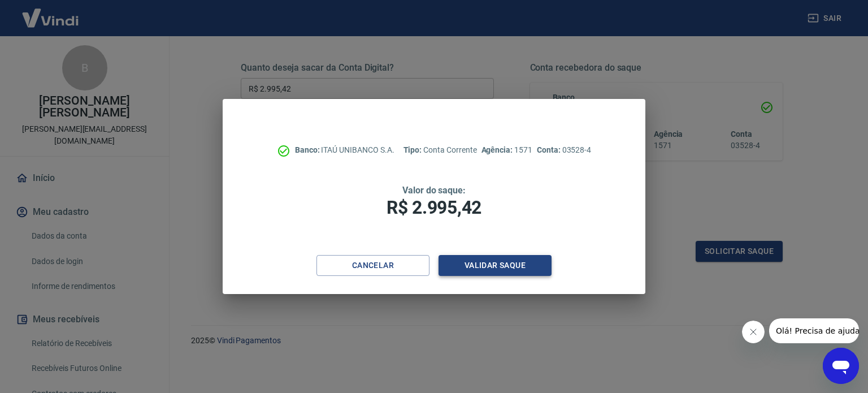  I want to click on span: Olá! Precisa de ajuda?, so click(50, 13).